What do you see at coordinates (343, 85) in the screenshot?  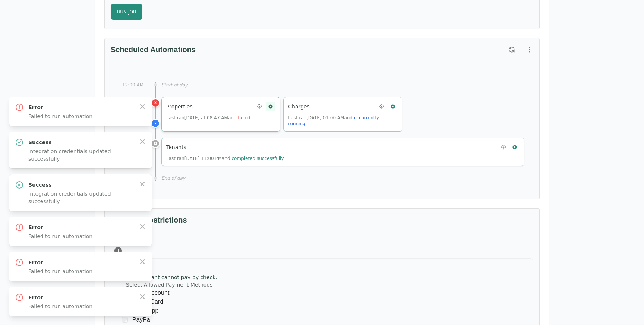 I see `div: Start of day` at bounding box center [343, 85].